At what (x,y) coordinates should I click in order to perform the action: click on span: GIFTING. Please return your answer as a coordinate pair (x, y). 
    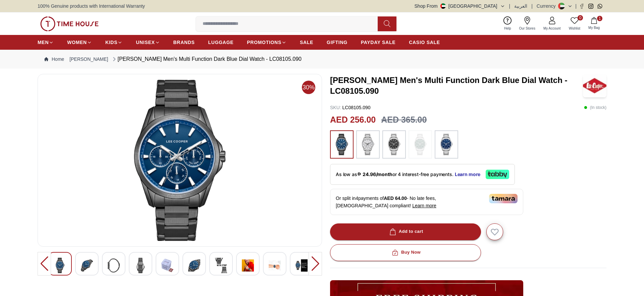
    Looking at the image, I should click on (337, 42).